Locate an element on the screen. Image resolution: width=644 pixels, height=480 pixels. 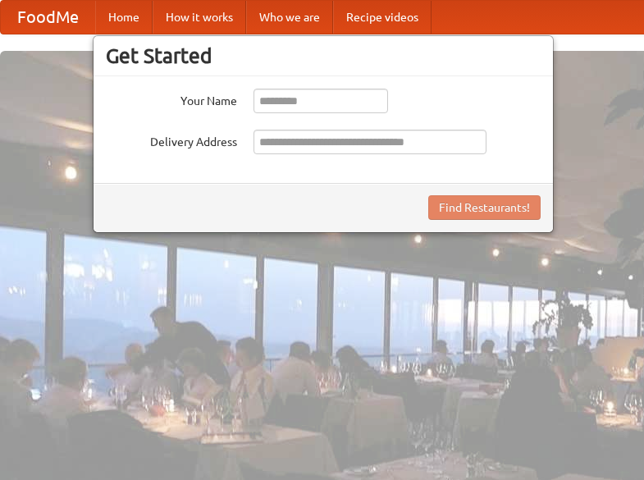
h3: Get Started is located at coordinates (323, 56).